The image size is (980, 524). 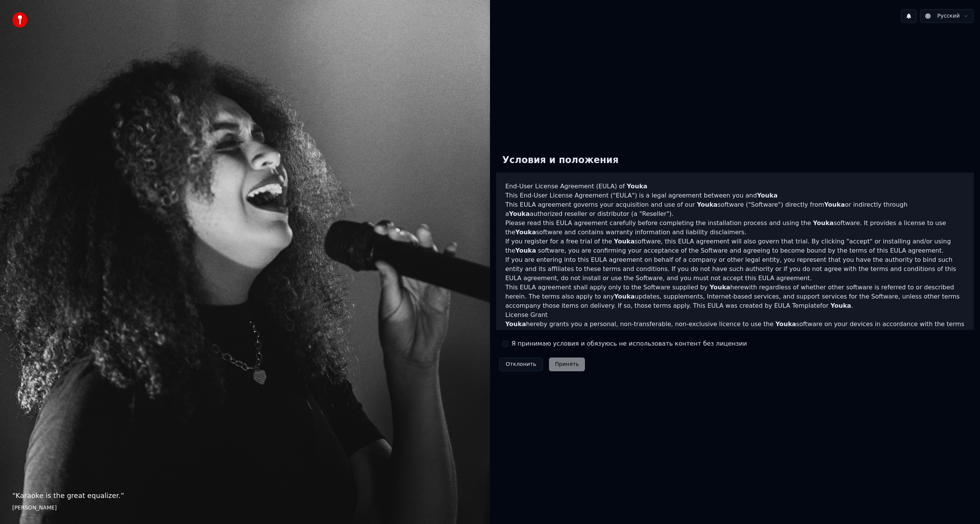 What do you see at coordinates (735, 228) in the screenshot?
I see `p: Please read this EULA agreement carefully before completing the installation process and using th...` at bounding box center [735, 228].